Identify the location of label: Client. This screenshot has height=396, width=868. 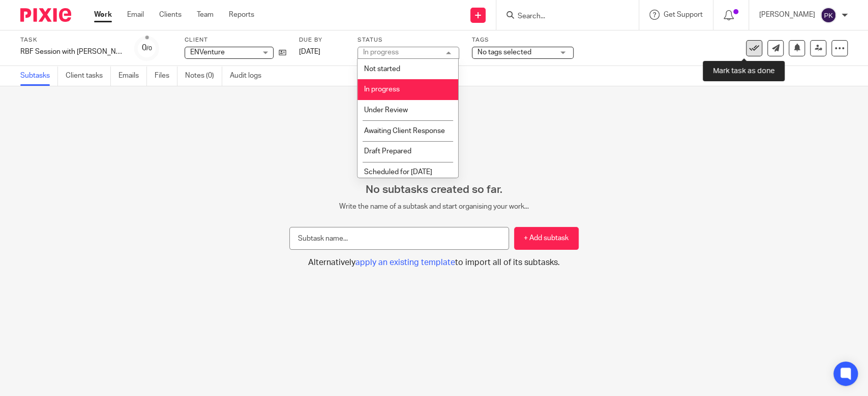
(236, 40).